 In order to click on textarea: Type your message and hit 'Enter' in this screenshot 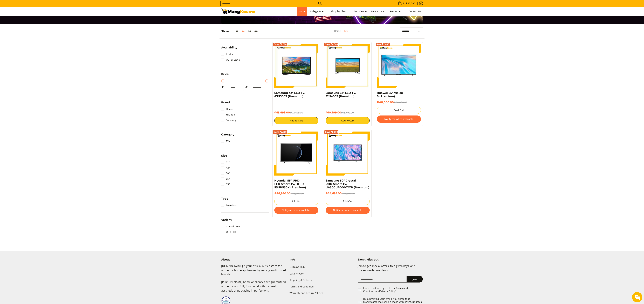, I will do `click(33, 99)`.